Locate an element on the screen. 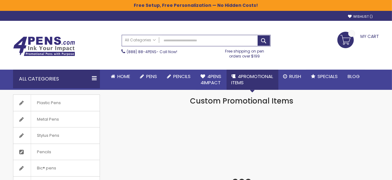 This screenshot has width=392, height=180. span: Blog is located at coordinates (354, 76).